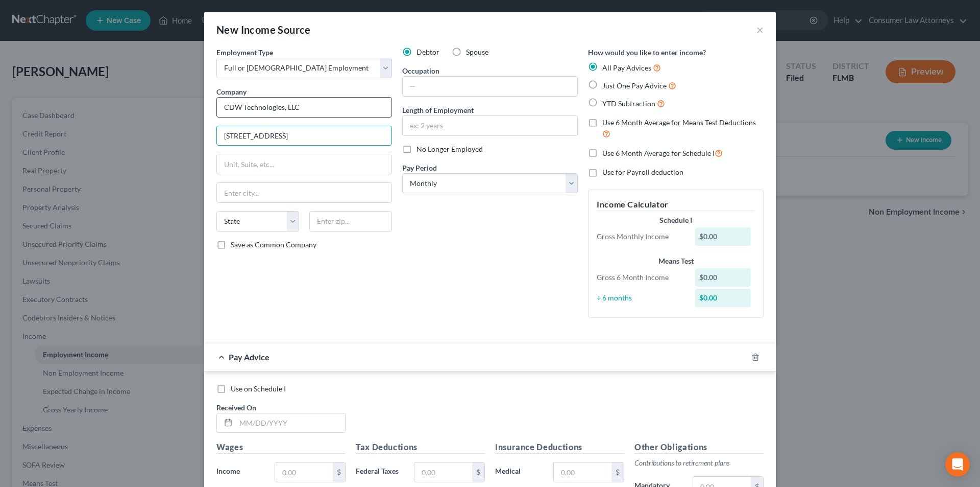 This screenshot has height=487, width=980. What do you see at coordinates (305, 164) in the screenshot?
I see `input: Unit, Suite, etc...` at bounding box center [305, 164].